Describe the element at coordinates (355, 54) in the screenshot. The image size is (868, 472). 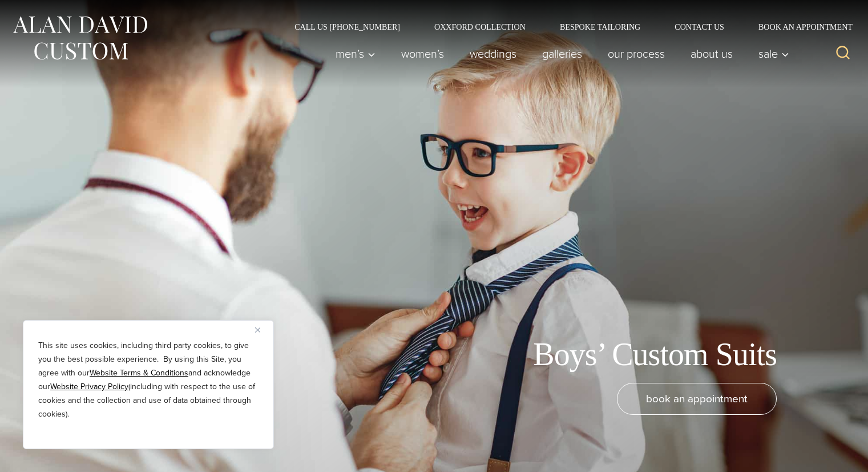
I see `span: Men’s` at that location.